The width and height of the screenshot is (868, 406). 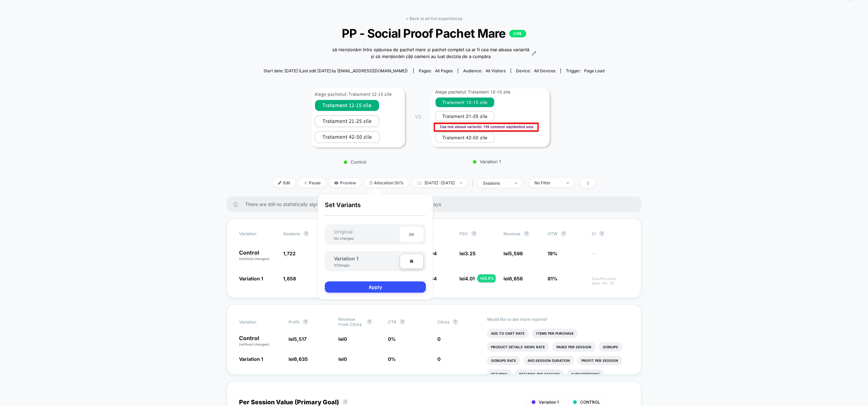 What do you see at coordinates (566, 234) in the screenshot?
I see `span: OTW` at bounding box center [566, 234].